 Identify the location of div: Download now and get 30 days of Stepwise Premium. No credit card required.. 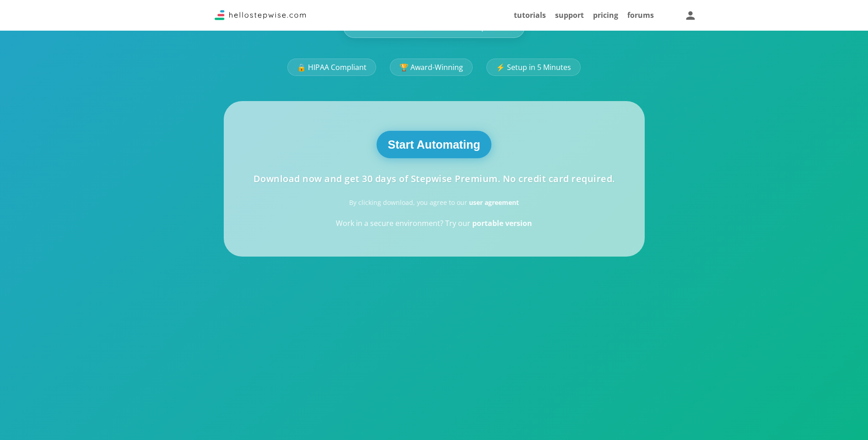
(434, 179).